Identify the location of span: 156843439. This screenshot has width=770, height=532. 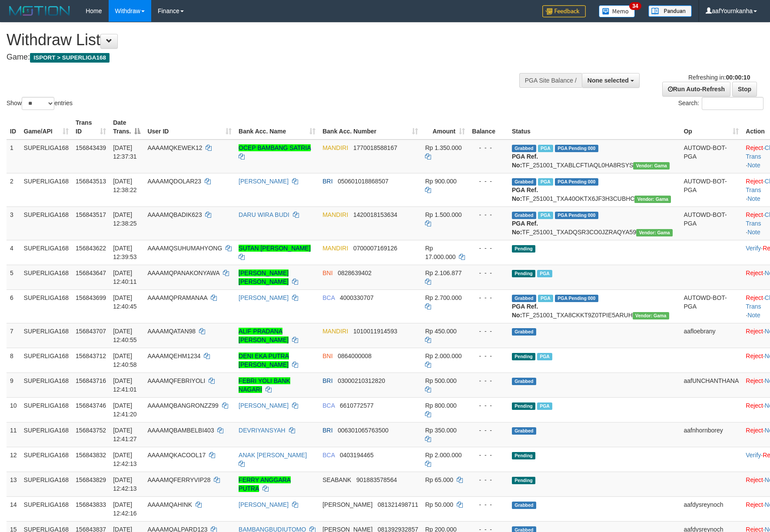
(91, 148).